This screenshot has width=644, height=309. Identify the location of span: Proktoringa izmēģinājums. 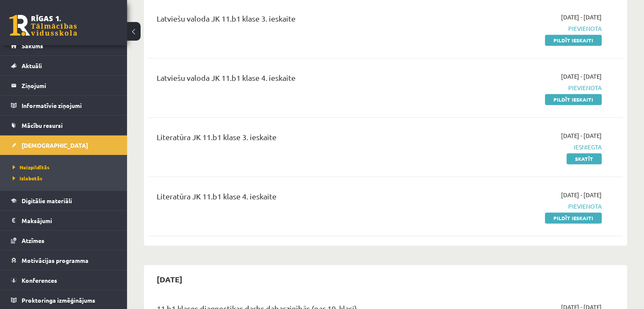
(59, 300).